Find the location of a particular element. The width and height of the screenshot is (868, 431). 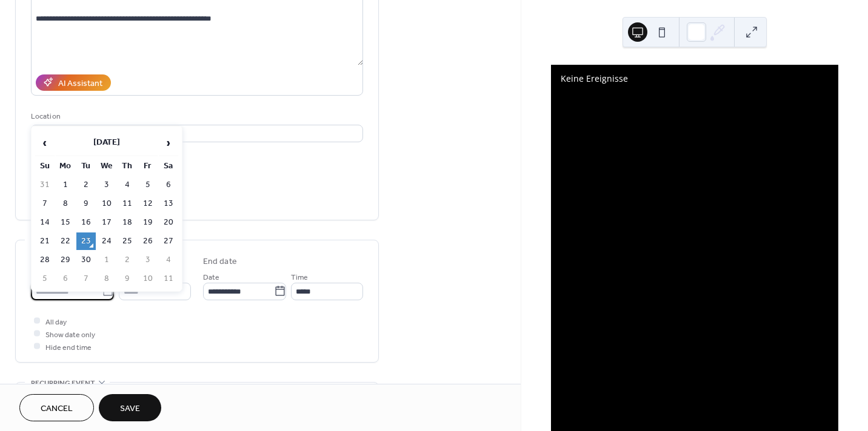

th: Mo is located at coordinates (65, 166).